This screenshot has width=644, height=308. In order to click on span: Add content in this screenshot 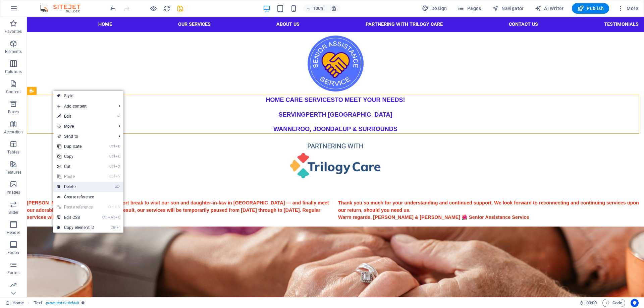, I will do `click(83, 106)`.